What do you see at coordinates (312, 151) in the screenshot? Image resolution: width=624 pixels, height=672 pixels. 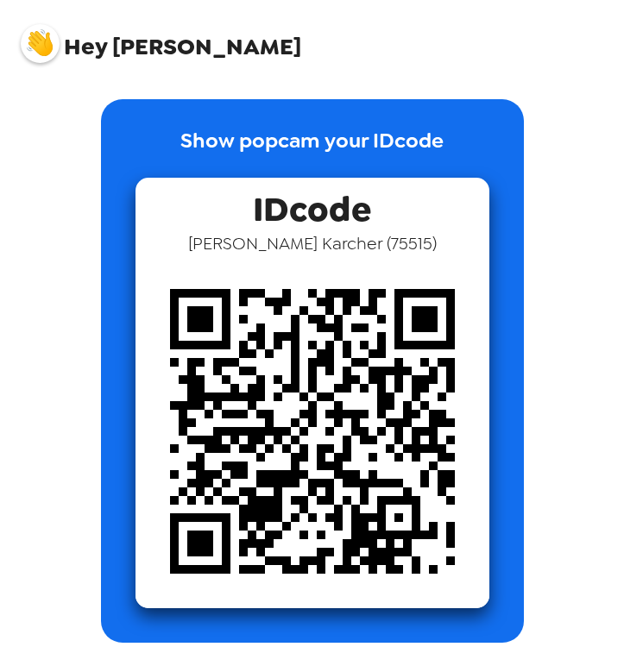 I see `p: Show popcam your IDcode` at bounding box center [312, 151].